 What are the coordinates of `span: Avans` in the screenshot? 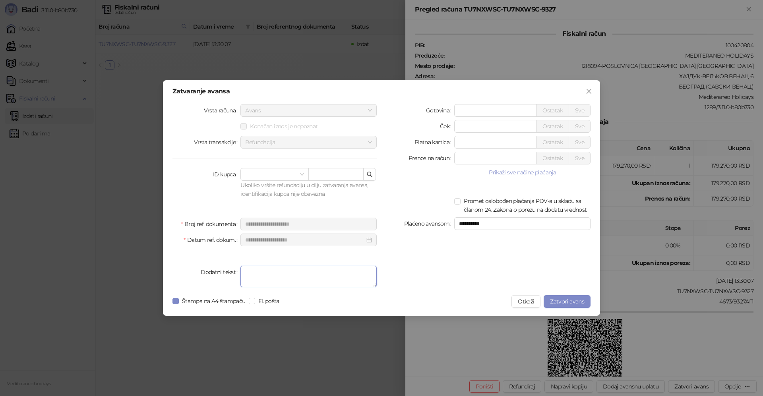 It's located at (308, 110).